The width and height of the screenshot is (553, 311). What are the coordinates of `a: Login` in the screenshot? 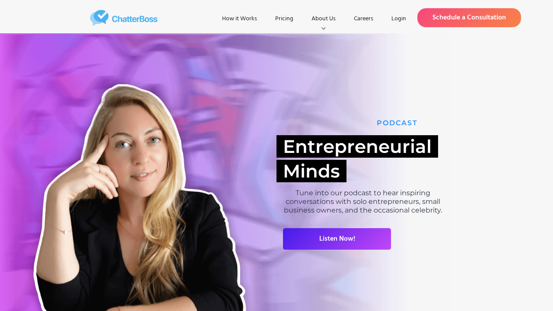 It's located at (398, 19).